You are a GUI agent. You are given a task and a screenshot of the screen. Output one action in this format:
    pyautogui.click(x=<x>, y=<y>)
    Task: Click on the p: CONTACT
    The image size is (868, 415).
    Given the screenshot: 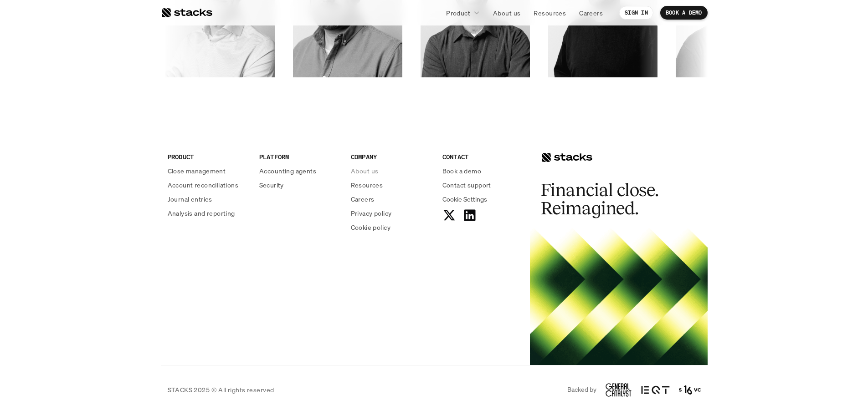 What is the action you would take?
    pyautogui.click(x=482, y=157)
    